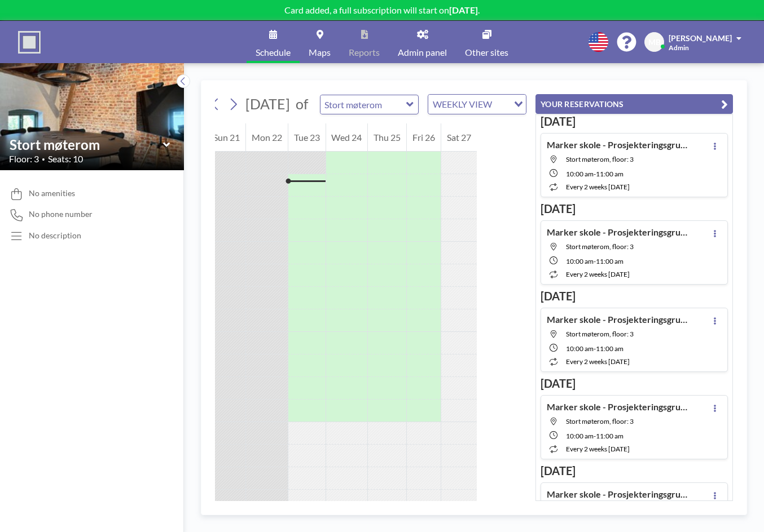  I want to click on input: Search for option, so click(501, 104).